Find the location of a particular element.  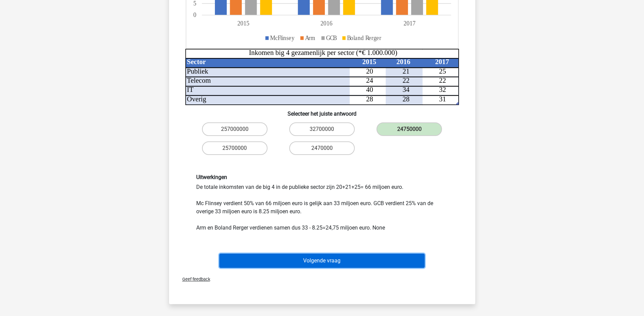

div: De totale inkomsten van de big 4 in de publieke sector zijn 20+21+25= 66 miljoen euro. Mc Flinsey... is located at coordinates (322, 203).